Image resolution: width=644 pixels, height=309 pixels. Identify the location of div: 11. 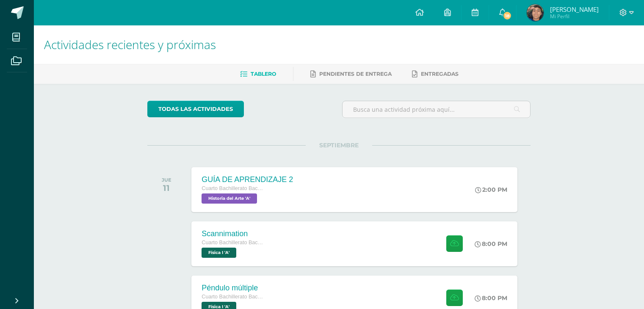
(167, 188).